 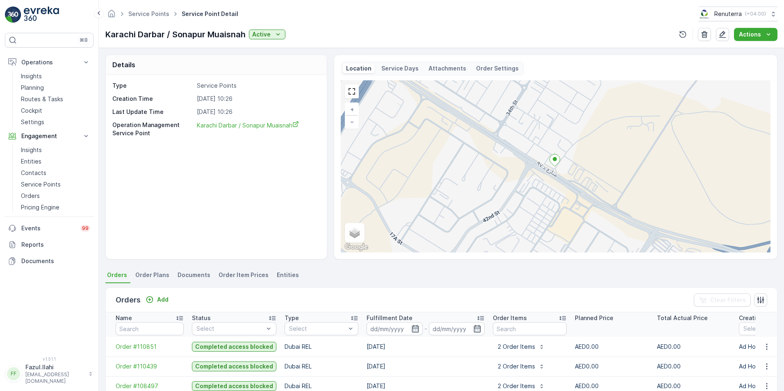 What do you see at coordinates (49, 245) in the screenshot?
I see `a: Reports` at bounding box center [49, 245].